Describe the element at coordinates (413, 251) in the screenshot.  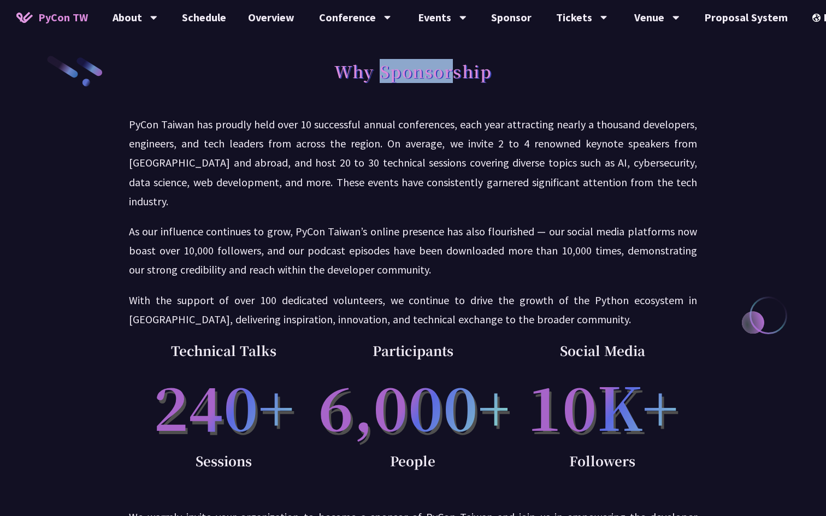
I see `p: As our influence continues to grow, PyCon Taiwan’s online presence has also flourished — our soci...` at that location.